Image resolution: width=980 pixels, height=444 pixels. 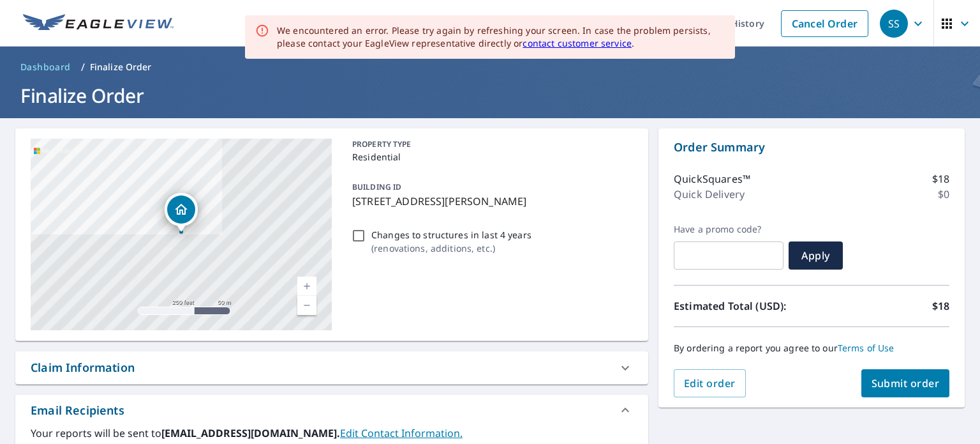 What do you see at coordinates (490, 67) in the screenshot?
I see `nav: breadcrumb` at bounding box center [490, 67].